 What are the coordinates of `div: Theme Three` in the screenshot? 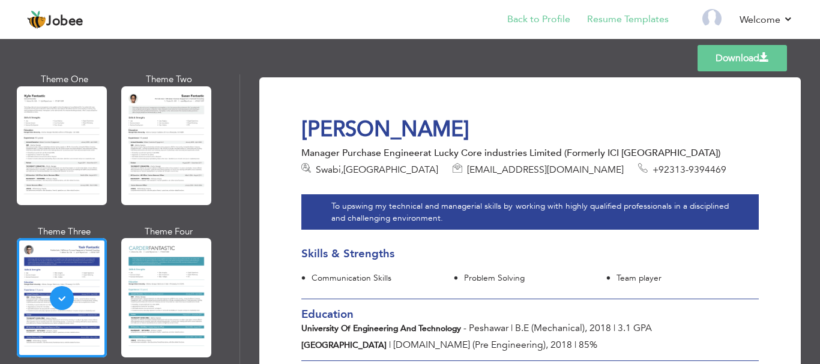 It's located at (64, 232).